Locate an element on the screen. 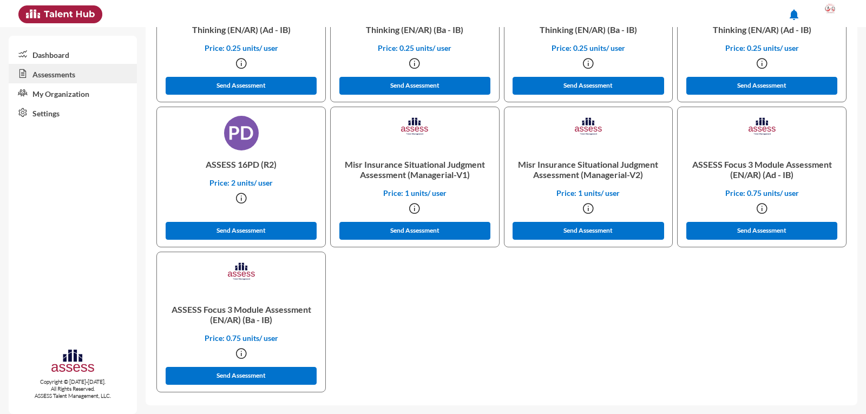  a: Settings is located at coordinates (73, 113).